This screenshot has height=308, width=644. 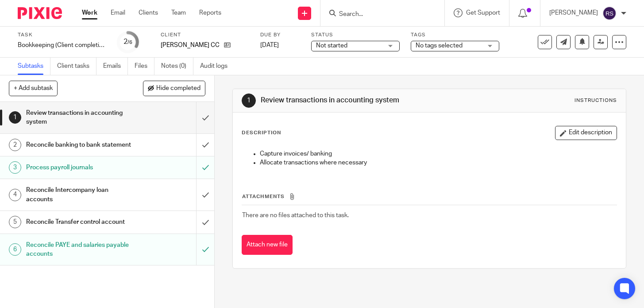 I want to click on img: Pixie, so click(x=40, y=13).